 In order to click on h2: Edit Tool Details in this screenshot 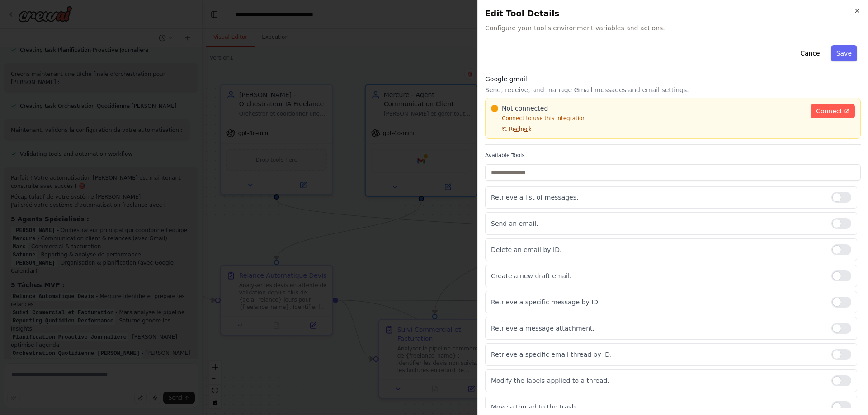, I will do `click(673, 13)`.